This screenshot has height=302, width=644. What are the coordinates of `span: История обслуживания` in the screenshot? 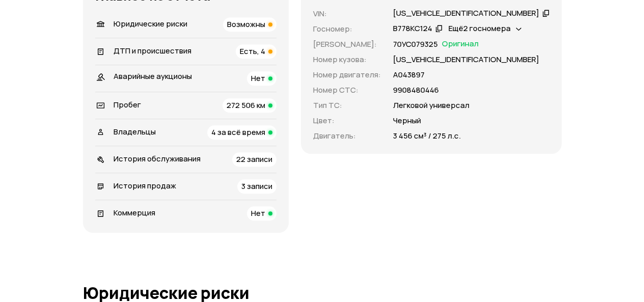 It's located at (157, 158).